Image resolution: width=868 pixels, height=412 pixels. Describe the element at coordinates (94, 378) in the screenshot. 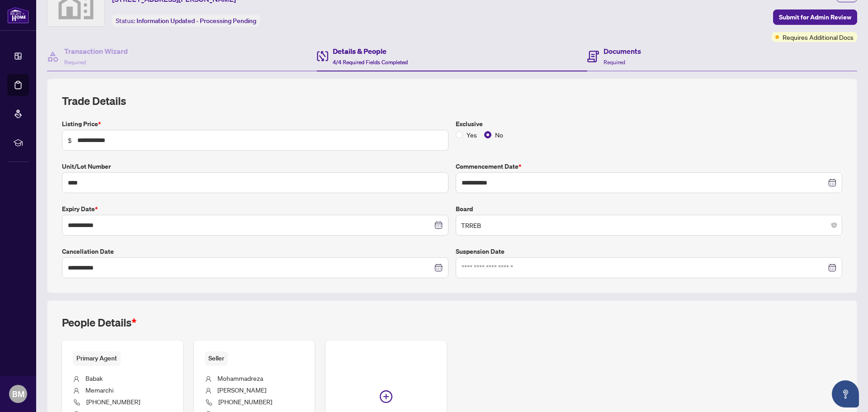

I see `span: Babak` at that location.